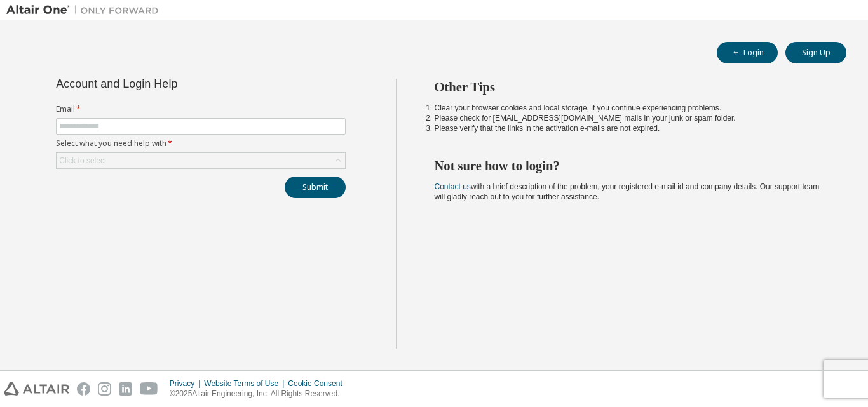  I want to click on span: with a brief description of the problem, your registered e-mail id and company details. Our suppo..., so click(627, 191).